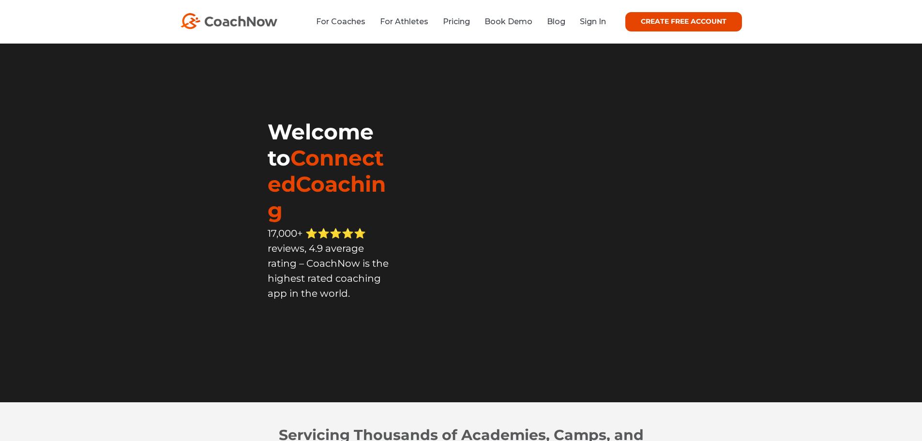 This screenshot has width=922, height=441. Describe the element at coordinates (229, 21) in the screenshot. I see `img: CoachNow Logo` at that location.